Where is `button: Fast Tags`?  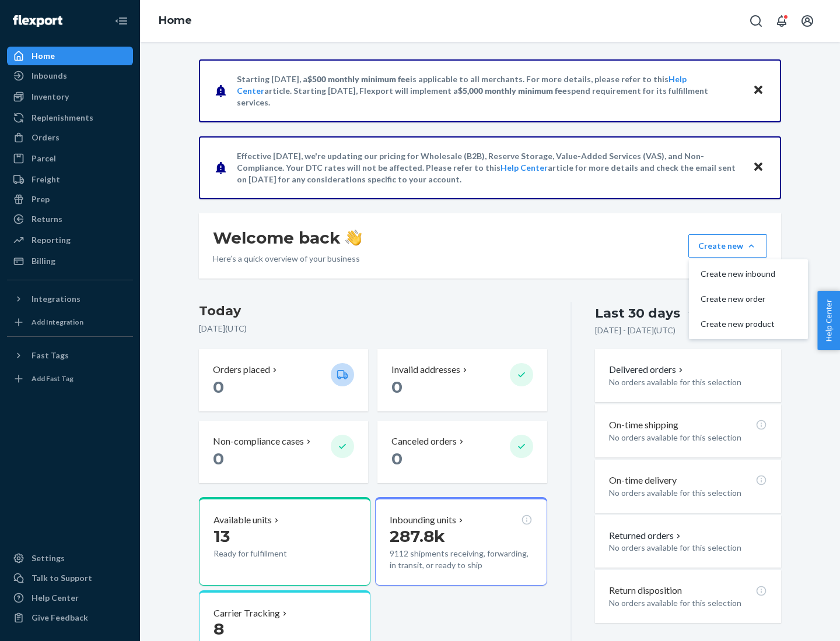
button: Fast Tags is located at coordinates (69, 356).